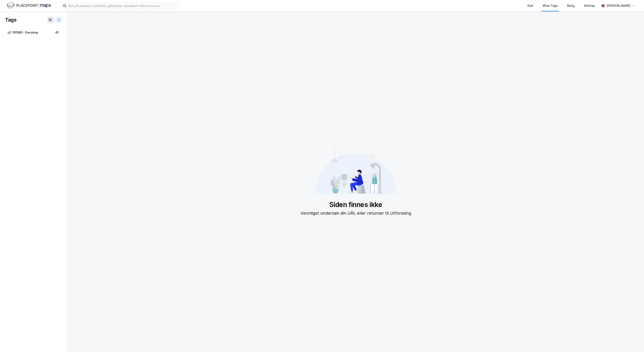 Image resolution: width=644 pixels, height=352 pixels. Describe the element at coordinates (531, 6) in the screenshot. I see `div: Kart` at that location.